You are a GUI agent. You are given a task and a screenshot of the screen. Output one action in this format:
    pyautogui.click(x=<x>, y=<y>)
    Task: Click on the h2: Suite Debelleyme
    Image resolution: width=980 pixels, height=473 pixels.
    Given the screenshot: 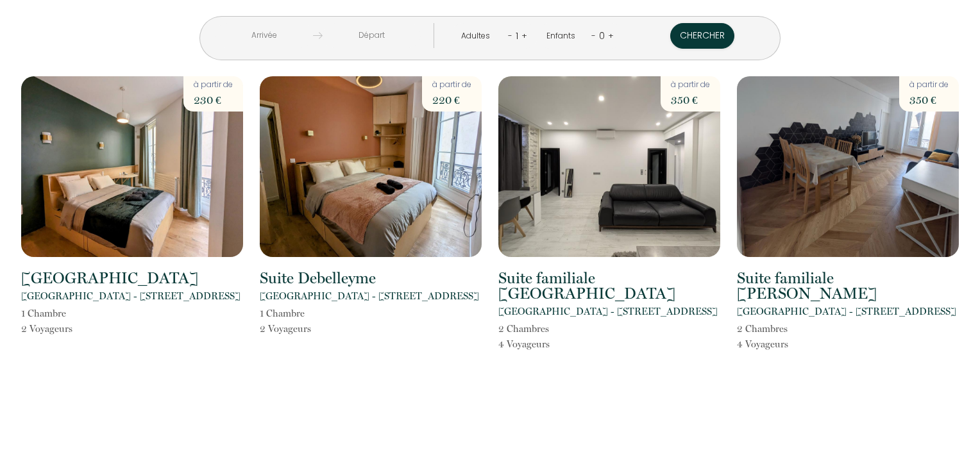 What is the action you would take?
    pyautogui.click(x=318, y=278)
    